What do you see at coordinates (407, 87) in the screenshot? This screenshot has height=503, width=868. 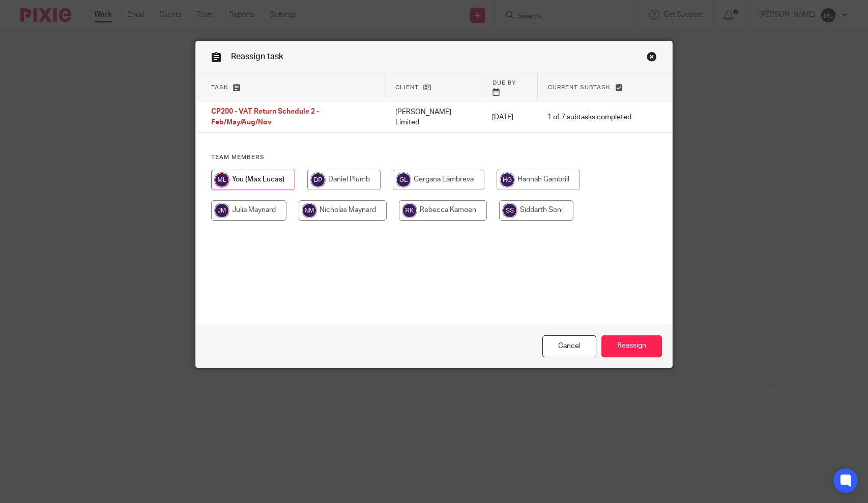 I see `span: Client` at bounding box center [407, 87].